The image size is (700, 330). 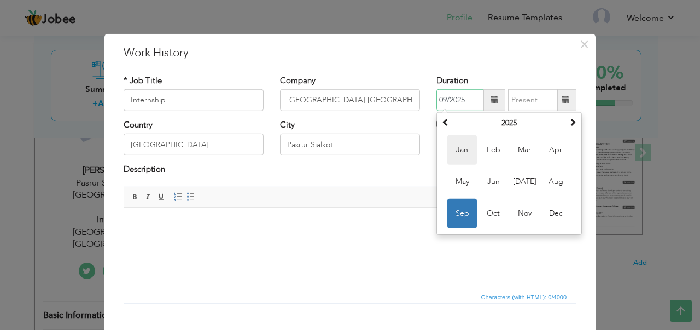 What do you see at coordinates (509, 123) in the screenshot?
I see `th: Select Year` at bounding box center [509, 123].